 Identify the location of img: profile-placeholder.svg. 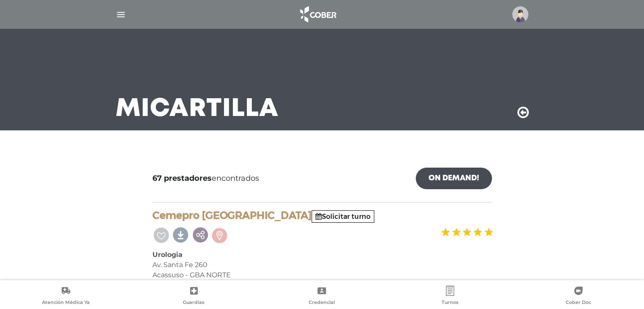
(520, 15).